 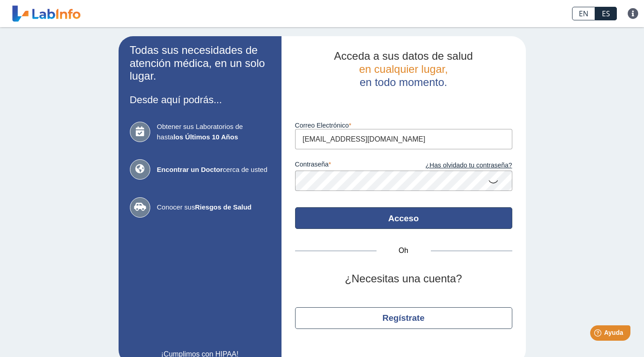 I want to click on font: ¿Has olvidado tu contraseña?, so click(x=468, y=165).